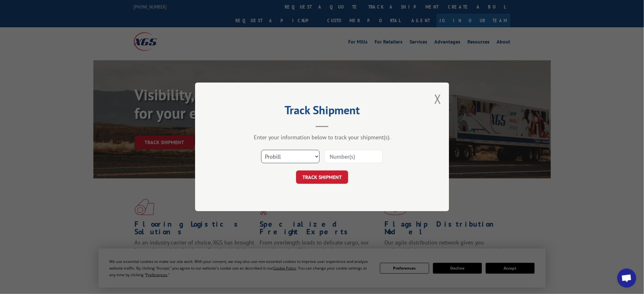  What do you see at coordinates (354, 157) in the screenshot?
I see `input: Number(s)` at bounding box center [354, 157].